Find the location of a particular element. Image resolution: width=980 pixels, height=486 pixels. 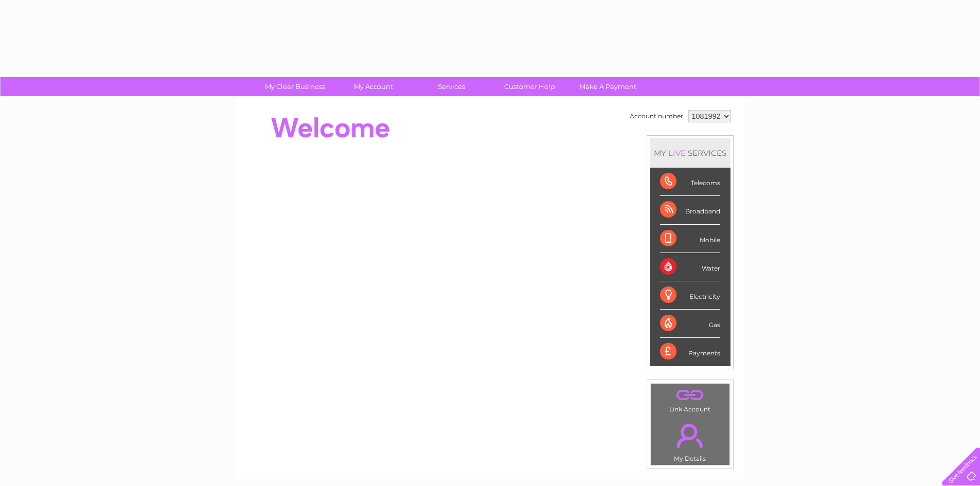

div: Water is located at coordinates (690, 267).